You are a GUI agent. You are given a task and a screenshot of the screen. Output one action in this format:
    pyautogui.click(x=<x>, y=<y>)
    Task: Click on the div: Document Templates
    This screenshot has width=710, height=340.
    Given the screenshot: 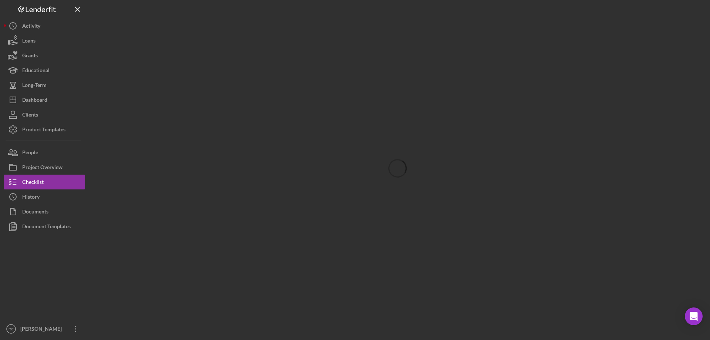 What is the action you would take?
    pyautogui.click(x=46, y=227)
    